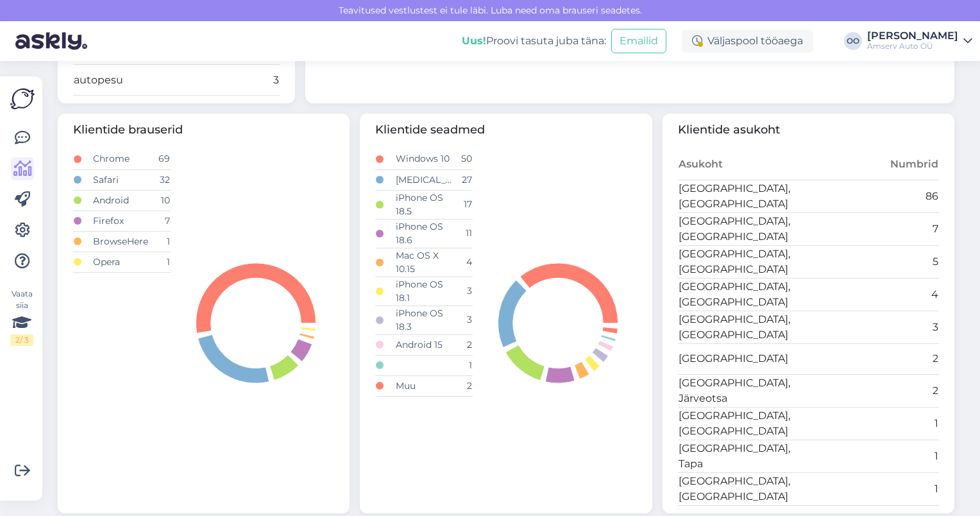 The width and height of the screenshot is (980, 516). Describe the element at coordinates (534, 41) in the screenshot. I see `div: Proovi tasuta juba täna:` at that location.